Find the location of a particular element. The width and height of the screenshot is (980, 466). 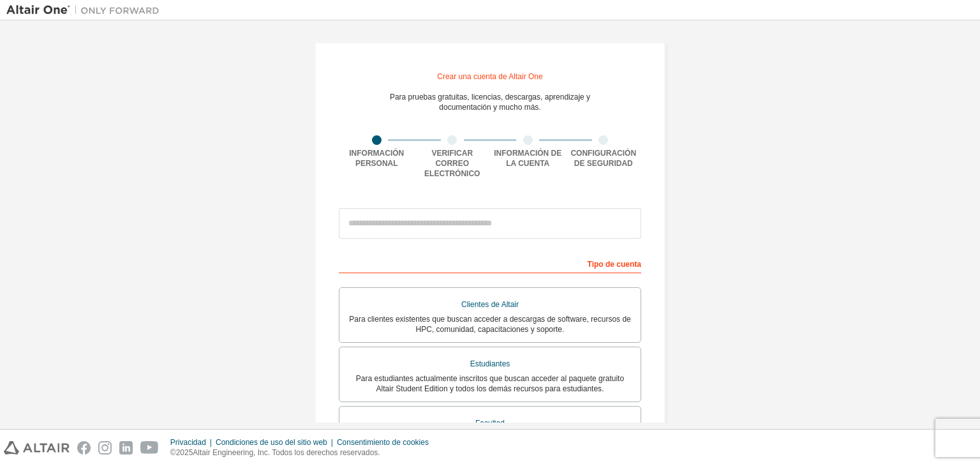

font: Información de la cuenta is located at coordinates (528, 158).